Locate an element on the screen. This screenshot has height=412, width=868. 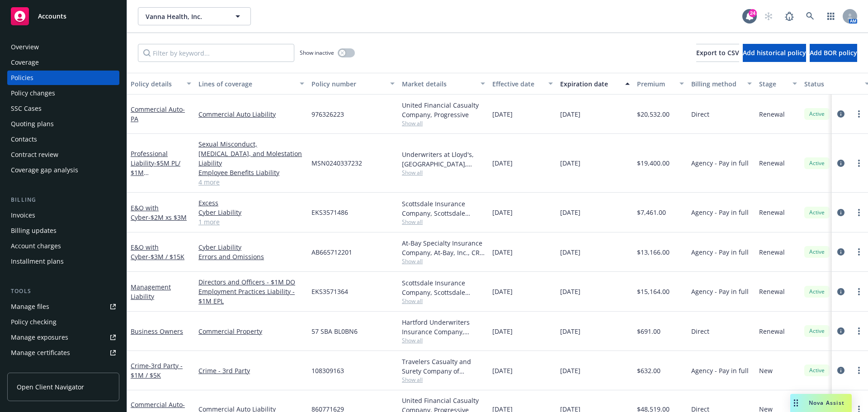
div: Effective date is located at coordinates (518, 83).